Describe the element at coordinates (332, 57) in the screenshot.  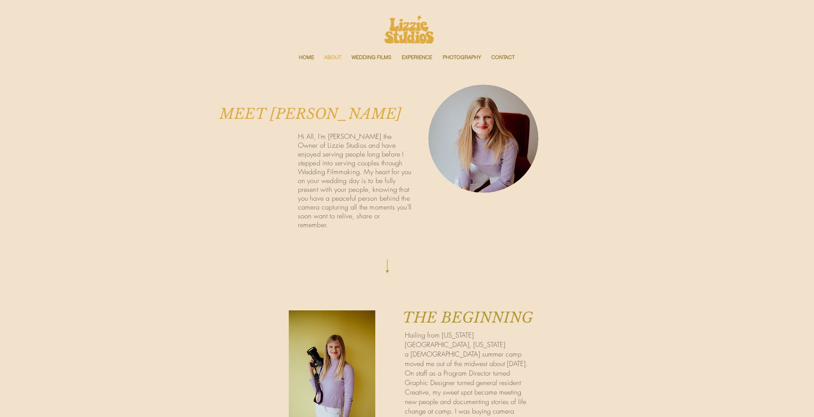
I see `p: ABOUT` at that location.